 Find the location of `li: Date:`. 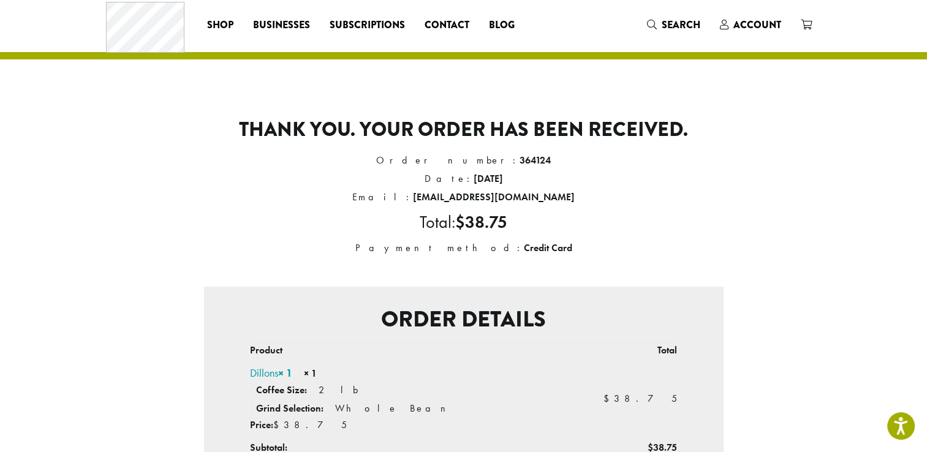

li: Date: is located at coordinates (464, 179).